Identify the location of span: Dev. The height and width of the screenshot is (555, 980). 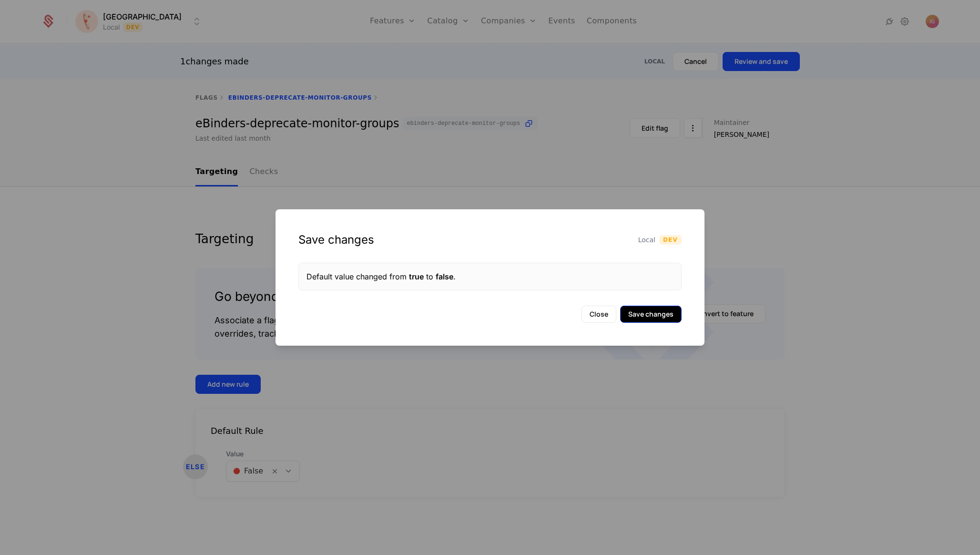
(670, 240).